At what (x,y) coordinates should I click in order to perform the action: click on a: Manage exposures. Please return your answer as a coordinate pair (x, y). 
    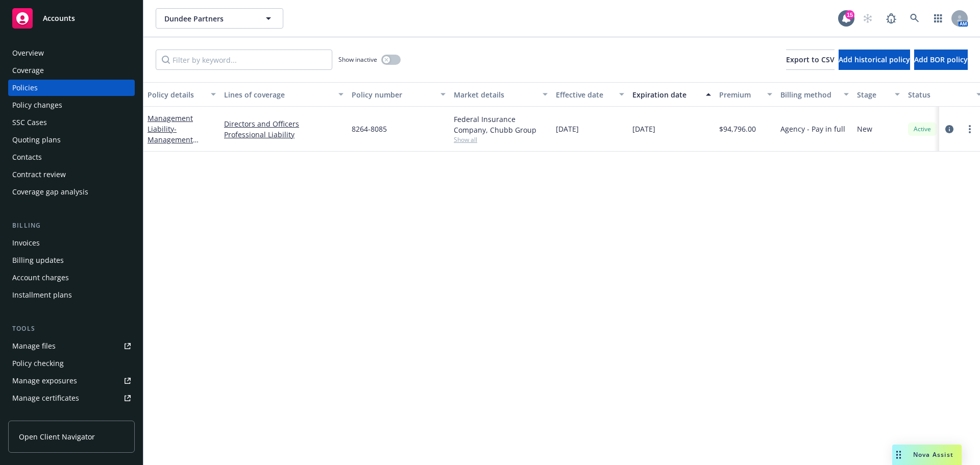
    Looking at the image, I should click on (71, 380).